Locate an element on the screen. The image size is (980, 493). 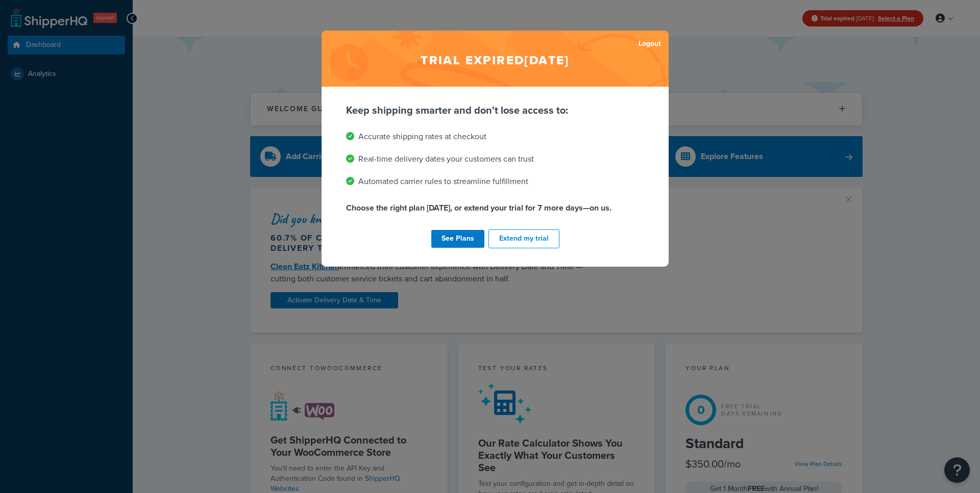
li: Automated carrier rules to streamline fulfillment is located at coordinates (495, 182).